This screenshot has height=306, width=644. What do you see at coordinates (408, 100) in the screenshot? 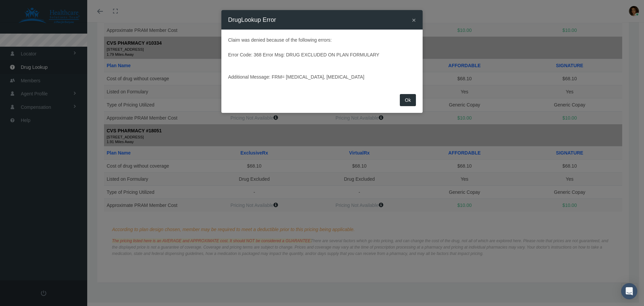
I see `button: Ok` at bounding box center [408, 100].